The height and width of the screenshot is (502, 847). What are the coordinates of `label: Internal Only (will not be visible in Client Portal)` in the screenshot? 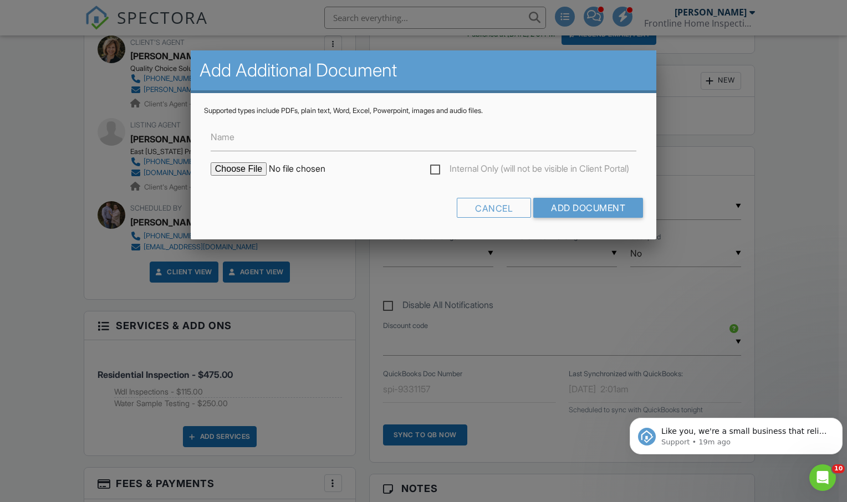 It's located at (529, 170).